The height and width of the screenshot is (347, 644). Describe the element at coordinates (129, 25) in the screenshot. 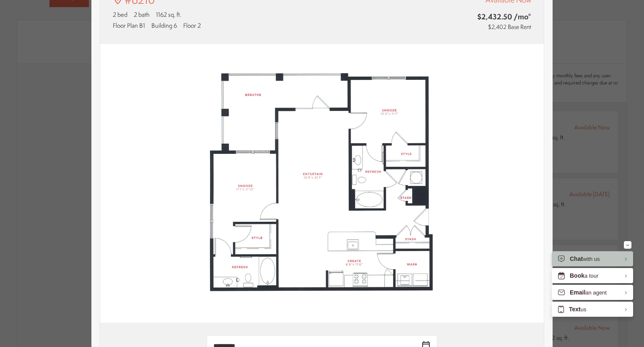

I see `span: Floor Plan B1` at that location.